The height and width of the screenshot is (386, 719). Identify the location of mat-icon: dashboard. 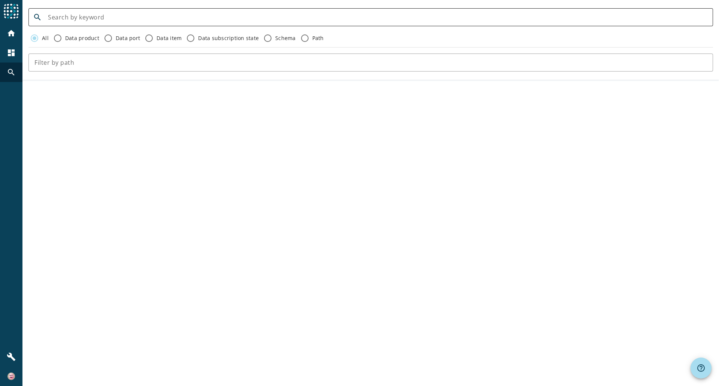
(11, 53).